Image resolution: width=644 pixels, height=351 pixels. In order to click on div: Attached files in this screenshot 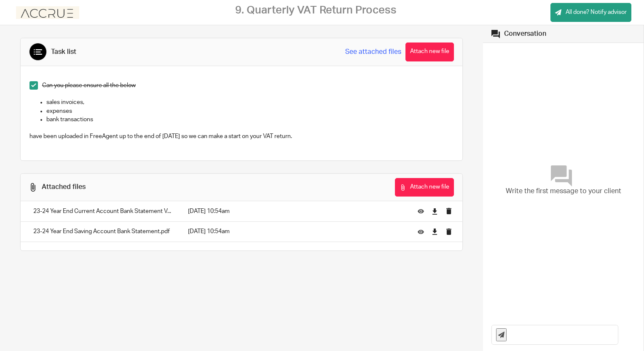, I will do `click(64, 187)`.